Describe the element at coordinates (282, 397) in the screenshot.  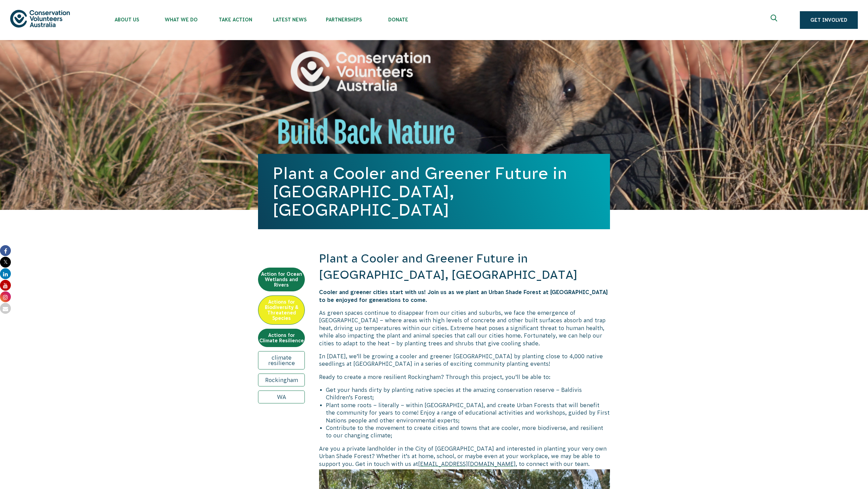
I see `a: WA` at that location.